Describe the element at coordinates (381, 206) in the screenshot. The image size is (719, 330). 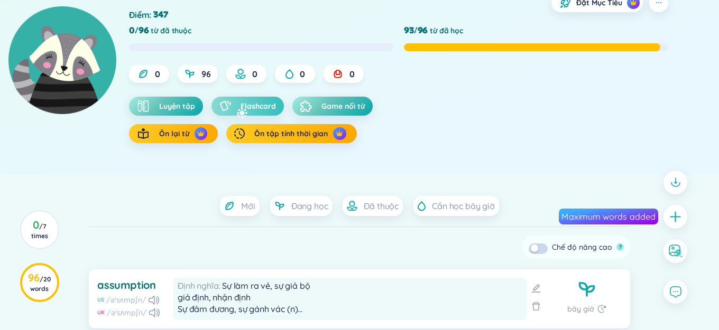
I see `span: Đã thuộc` at that location.